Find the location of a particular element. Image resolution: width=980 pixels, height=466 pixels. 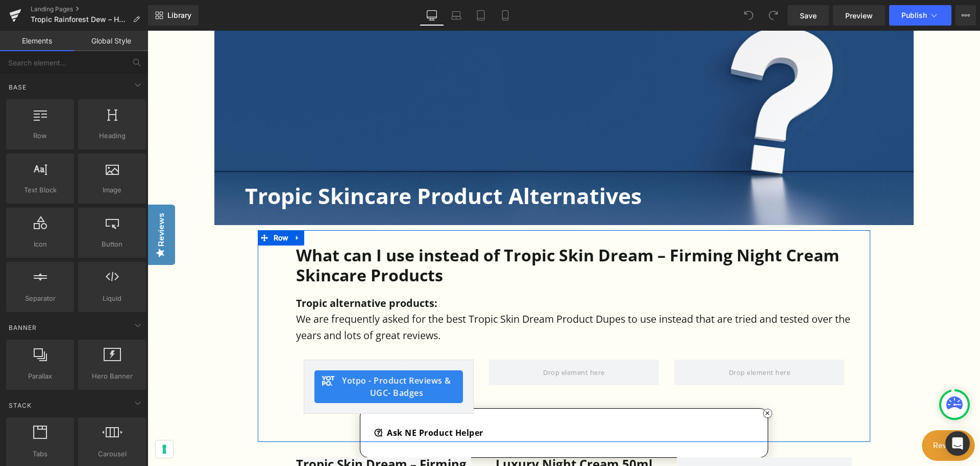

a: Expand / Collapse is located at coordinates (150, 207).